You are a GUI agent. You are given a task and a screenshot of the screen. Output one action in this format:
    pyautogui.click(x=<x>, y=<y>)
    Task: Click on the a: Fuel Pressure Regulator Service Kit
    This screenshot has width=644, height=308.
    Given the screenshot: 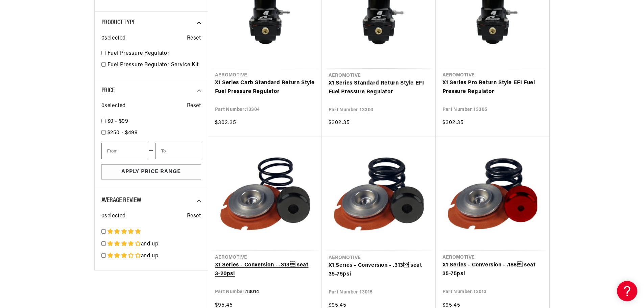 What is the action you would take?
    pyautogui.click(x=154, y=65)
    